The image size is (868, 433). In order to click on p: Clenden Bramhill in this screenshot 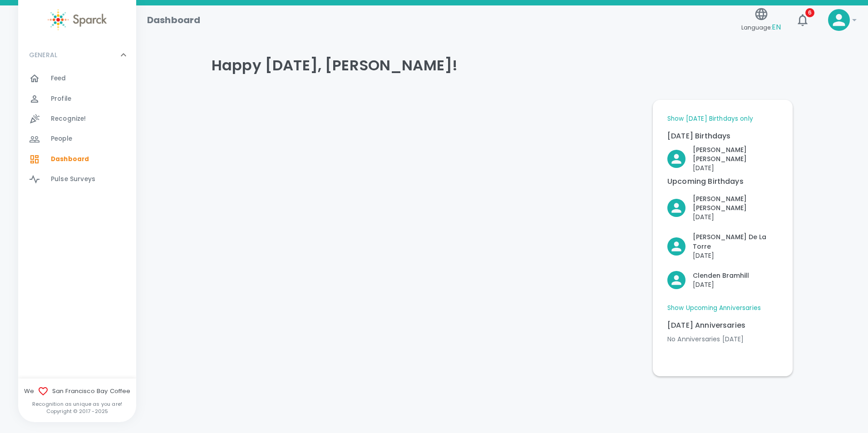, I will do `click(721, 276)`.